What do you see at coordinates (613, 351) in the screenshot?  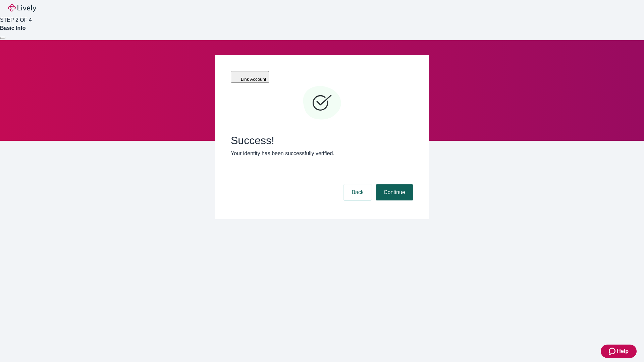 I see `svg: Zendesk support icon` at bounding box center [613, 351].